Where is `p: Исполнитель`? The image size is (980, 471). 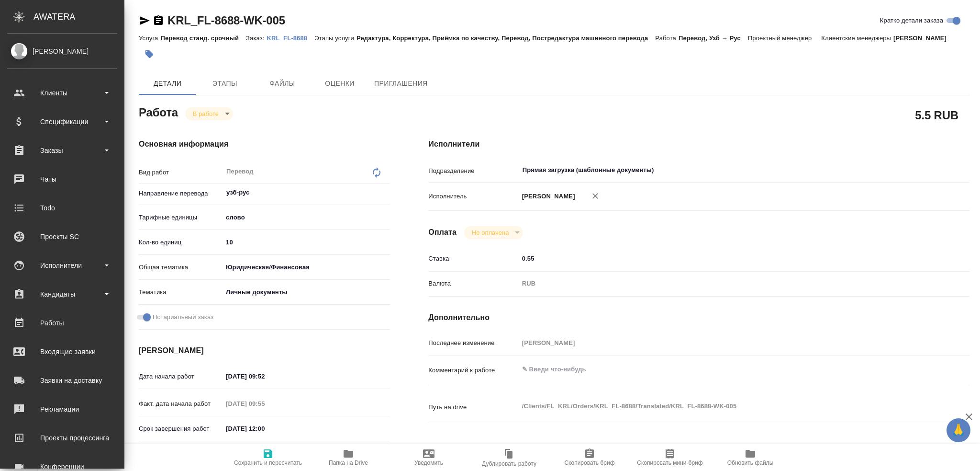
p: Исполнитель is located at coordinates (473, 196).